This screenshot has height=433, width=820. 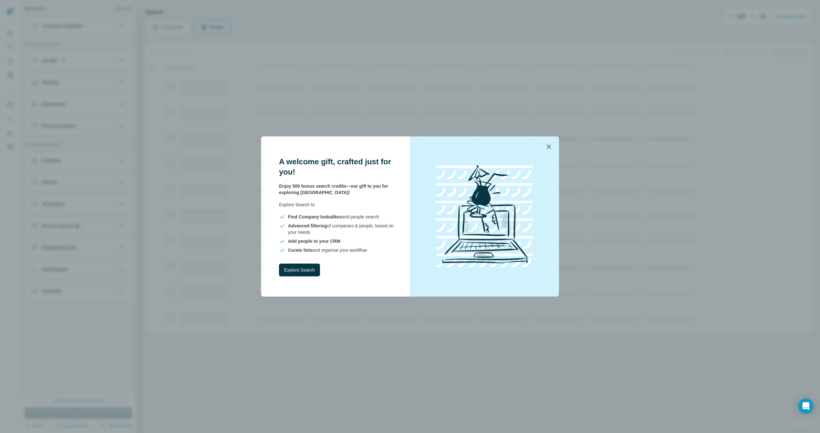 I want to click on span: Curate lists, so click(x=300, y=250).